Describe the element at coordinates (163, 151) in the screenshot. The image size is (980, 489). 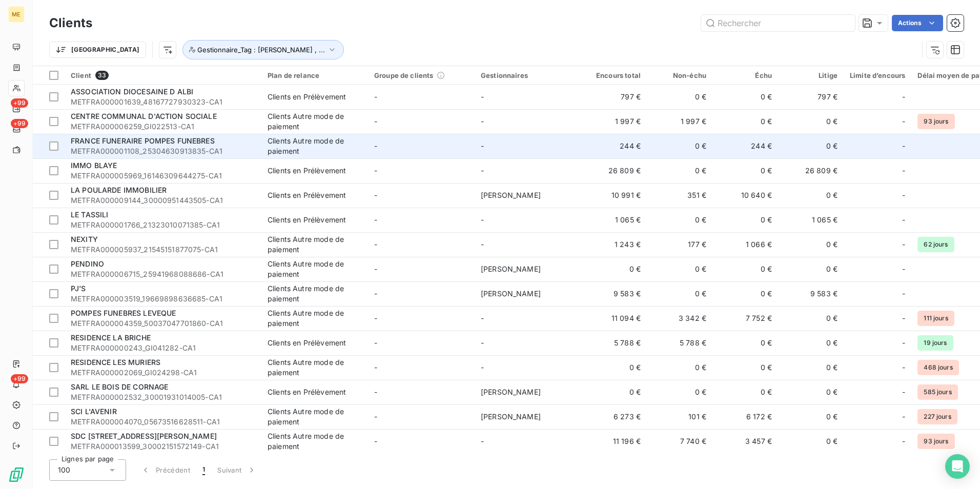
I see `span: METFRA000001108_25304630913835-CA1` at that location.